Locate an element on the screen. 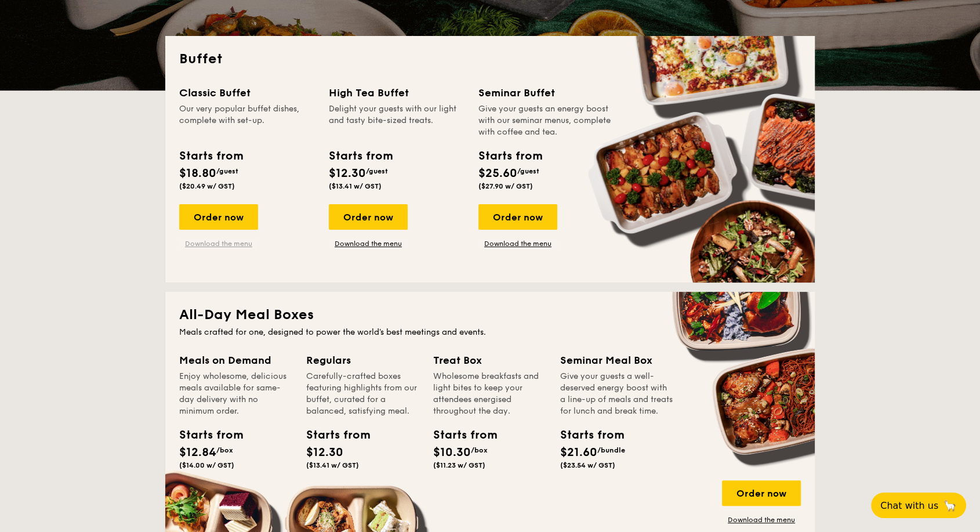 Image resolution: width=980 pixels, height=532 pixels. span: ($23.54 w/ GST) is located at coordinates (587, 465).